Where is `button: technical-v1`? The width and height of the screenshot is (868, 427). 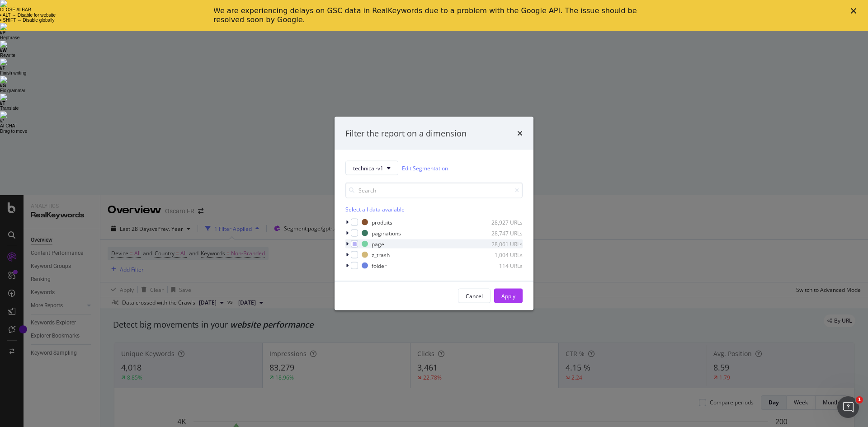
button: technical-v1 is located at coordinates (372, 168).